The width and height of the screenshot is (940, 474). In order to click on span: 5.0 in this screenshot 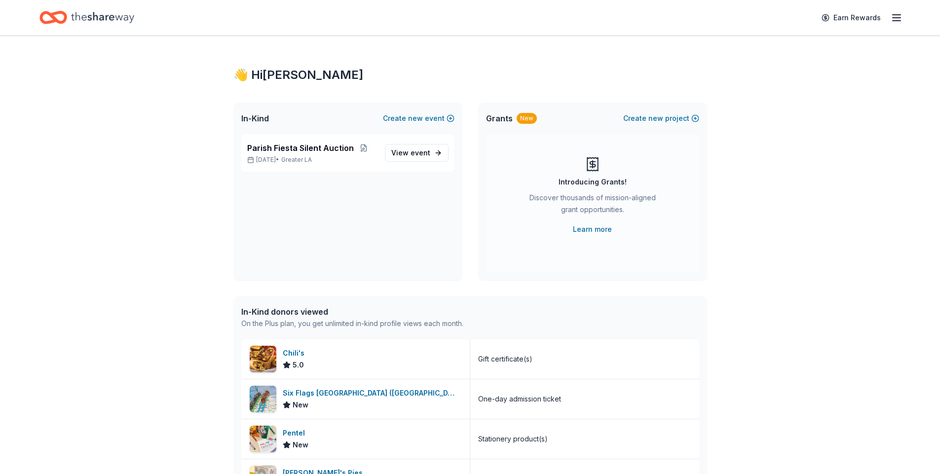, I will do `click(298, 365)`.